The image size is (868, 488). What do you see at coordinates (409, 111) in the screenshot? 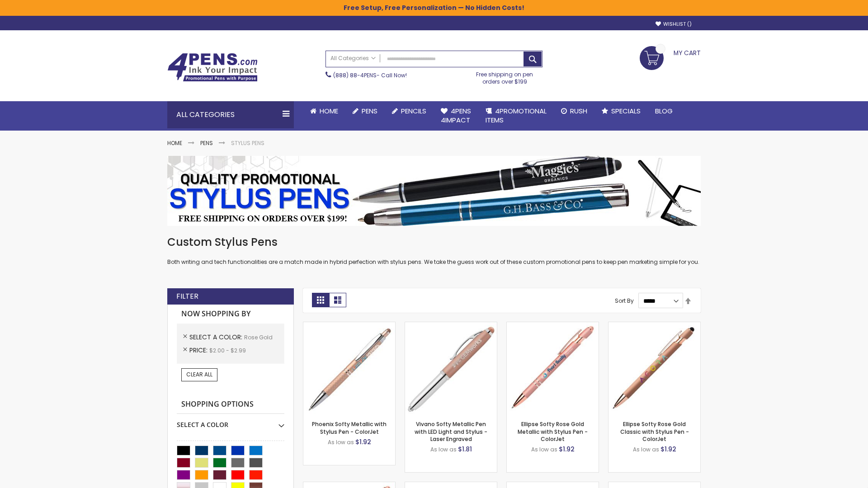
I see `a: Pencils` at bounding box center [409, 111].